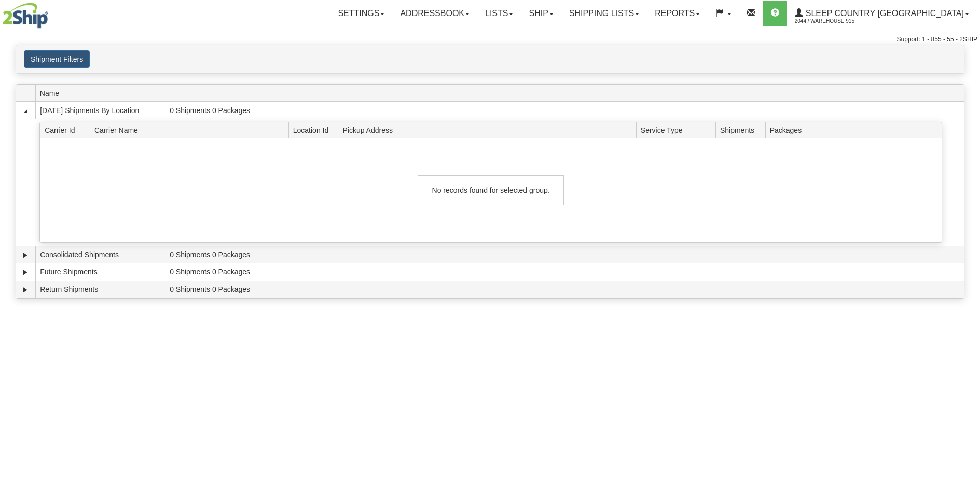  What do you see at coordinates (490, 130) in the screenshot?
I see `span: Pickup Address` at bounding box center [490, 130].